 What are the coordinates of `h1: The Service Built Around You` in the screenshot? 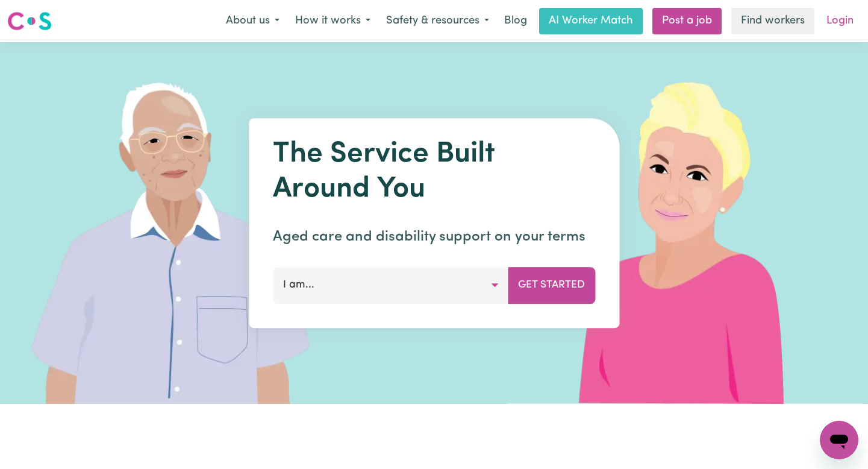 It's located at (434, 172).